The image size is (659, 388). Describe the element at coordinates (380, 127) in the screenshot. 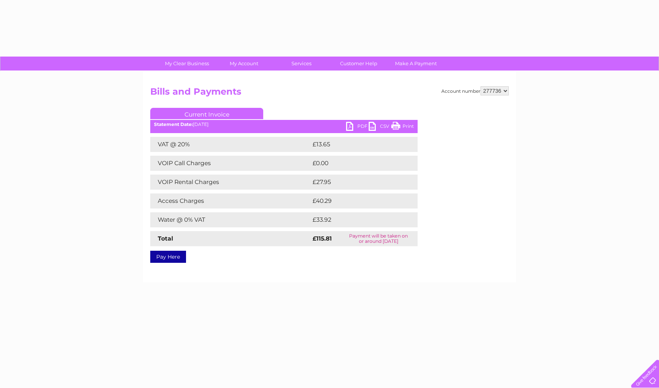

I see `a: CSV` at that location.